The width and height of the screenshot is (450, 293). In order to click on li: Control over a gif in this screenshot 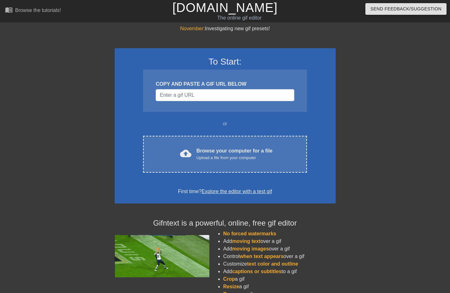, I will do `click(279, 257)`.